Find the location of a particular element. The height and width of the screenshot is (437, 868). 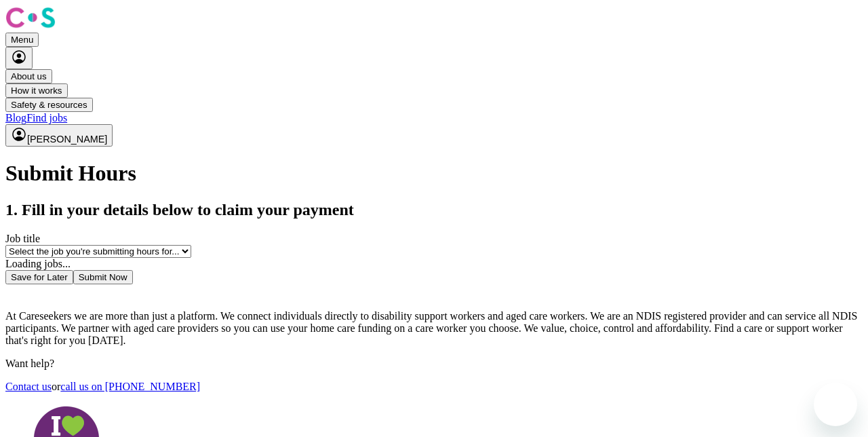

a: Contact us is located at coordinates (28, 386).